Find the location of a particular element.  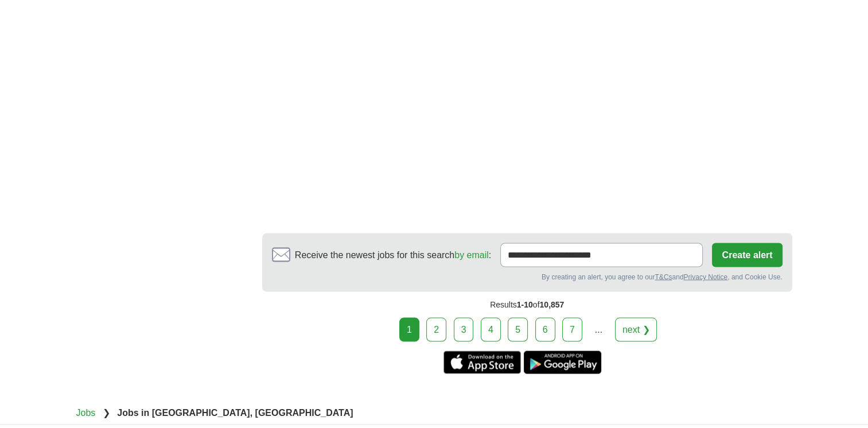

a: T&Cs is located at coordinates (663, 276).